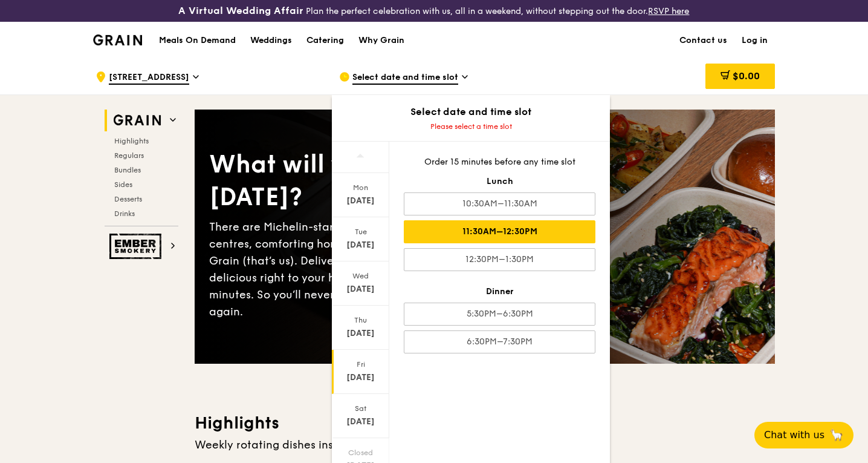  I want to click on span: Sides, so click(123, 184).